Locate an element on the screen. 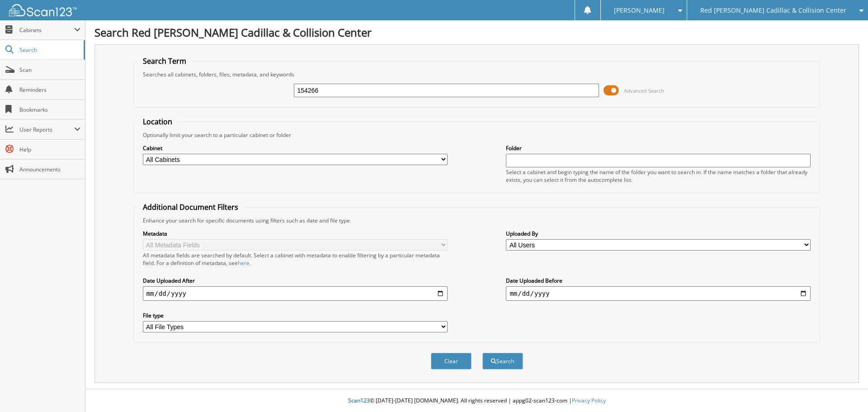 The height and width of the screenshot is (412, 868). label: Metadata is located at coordinates (295, 233).